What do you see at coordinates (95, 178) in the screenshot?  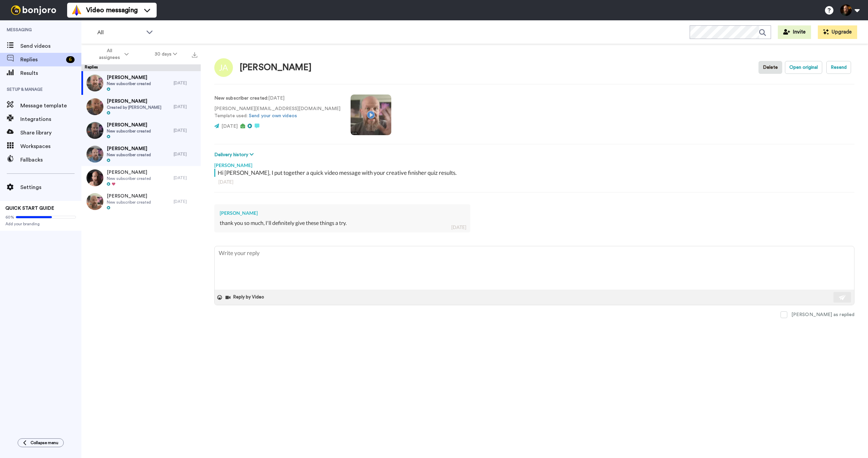 I see `img: b57eb4c0-ee95-47c8-98a1-560fac063961-thumb.jpg` at bounding box center [95, 178].